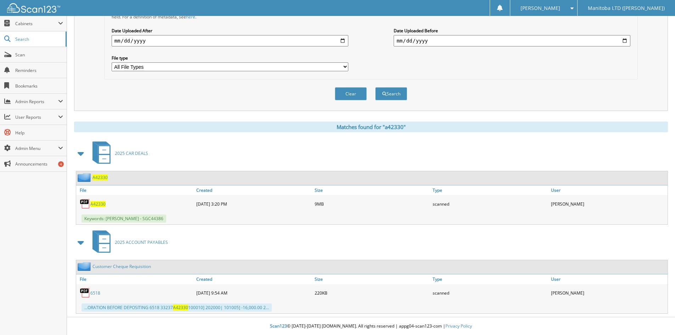  Describe the element at coordinates (230, 41) in the screenshot. I see `input: start` at that location.